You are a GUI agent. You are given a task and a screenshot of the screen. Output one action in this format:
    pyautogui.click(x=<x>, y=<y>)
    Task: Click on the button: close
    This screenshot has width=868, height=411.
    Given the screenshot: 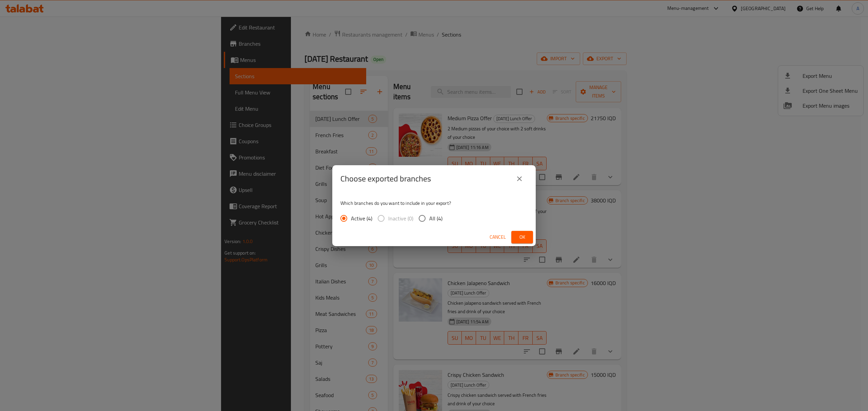 What is the action you would take?
    pyautogui.click(x=520, y=179)
    